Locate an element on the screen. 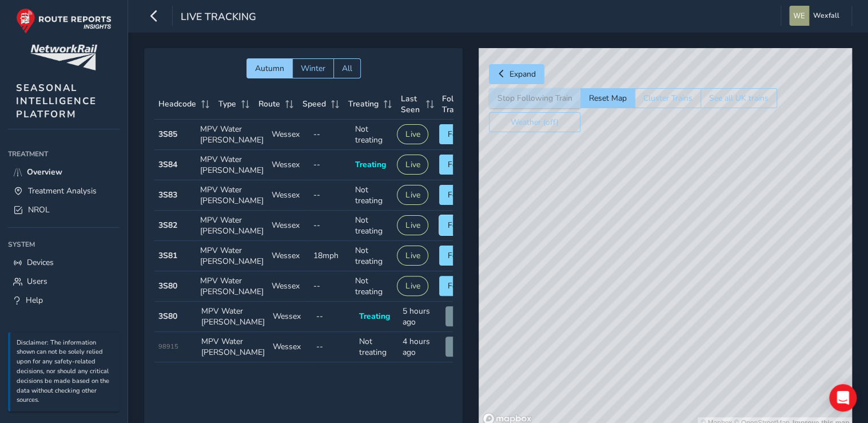 The height and width of the screenshot is (423, 868). button: Wexfall is located at coordinates (817, 15).